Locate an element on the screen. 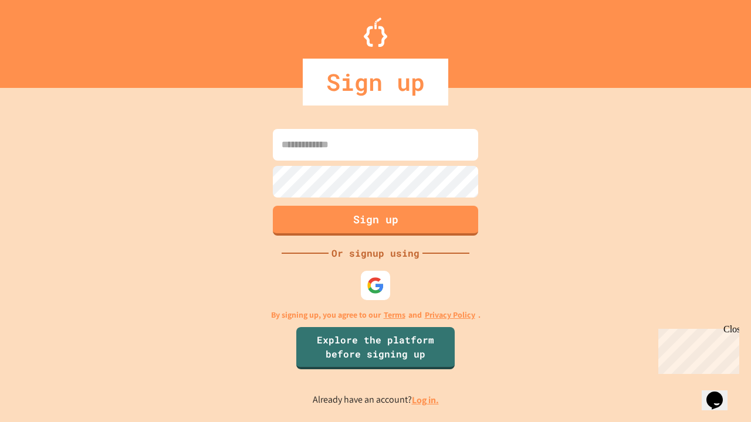  p: Already have an account? is located at coordinates (376, 400).